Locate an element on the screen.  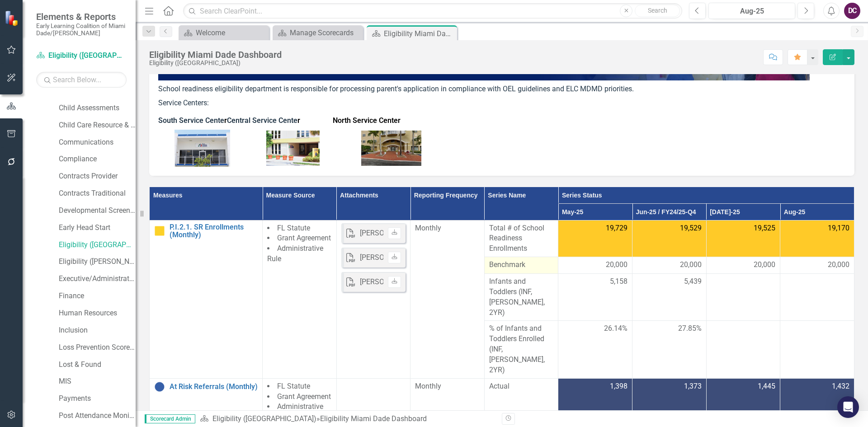
a: Welcome is located at coordinates (224, 33).